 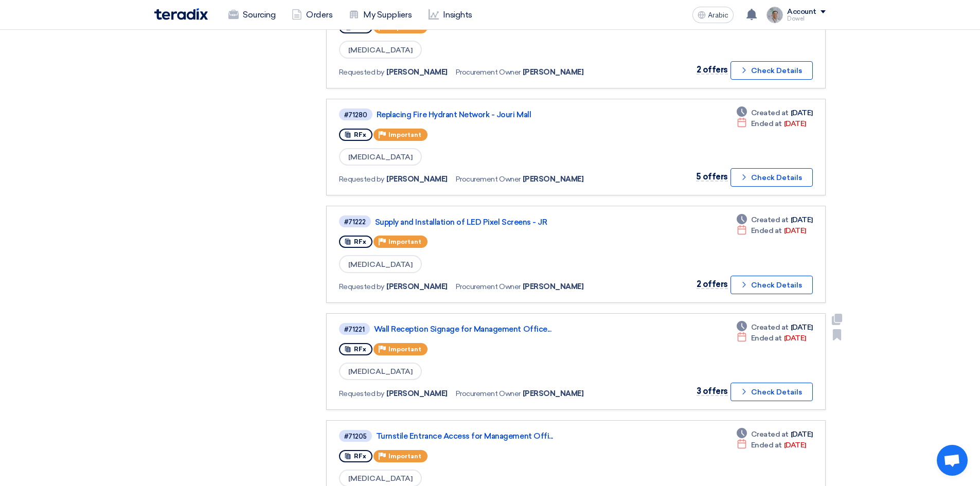 What do you see at coordinates (801, 11) in the screenshot?
I see `font: Account` at bounding box center [801, 11].